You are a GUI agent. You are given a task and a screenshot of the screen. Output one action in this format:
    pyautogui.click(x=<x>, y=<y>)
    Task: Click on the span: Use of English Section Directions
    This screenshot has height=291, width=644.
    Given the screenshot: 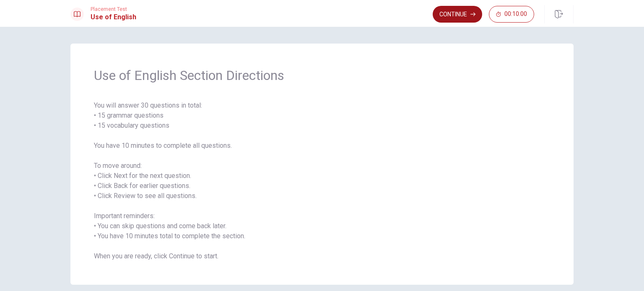 What is the action you would take?
    pyautogui.click(x=322, y=76)
    